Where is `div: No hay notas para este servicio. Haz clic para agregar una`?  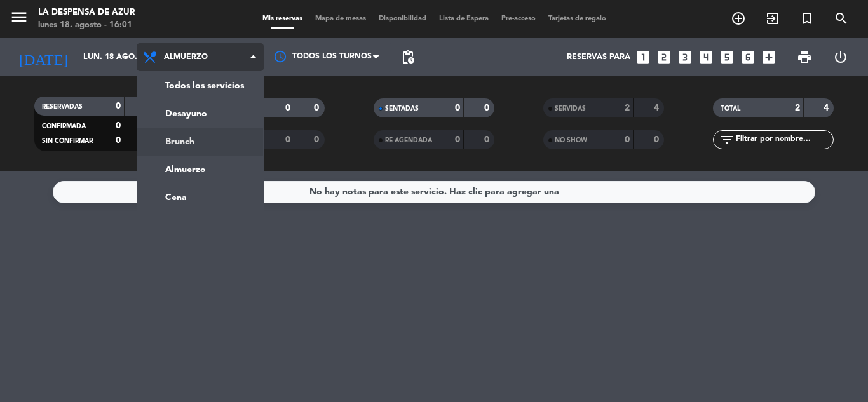 div: No hay notas para este servicio. Haz clic para agregar una is located at coordinates (434, 191).